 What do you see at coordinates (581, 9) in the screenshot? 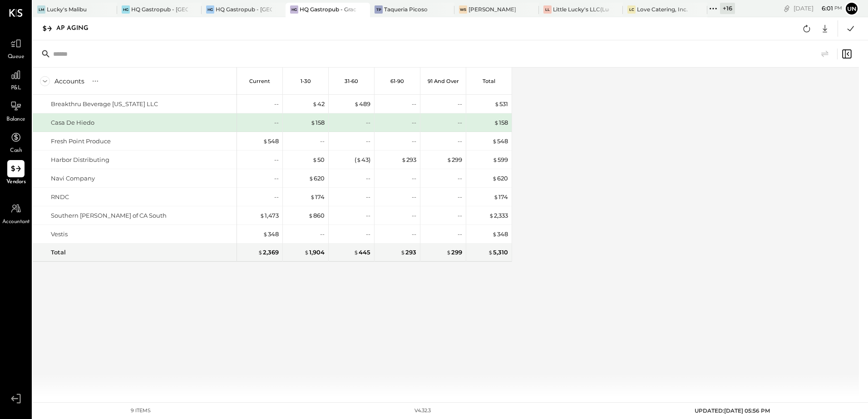
I see `div: Little Lucky's LLC(Lucky's Soho)` at bounding box center [581, 9].